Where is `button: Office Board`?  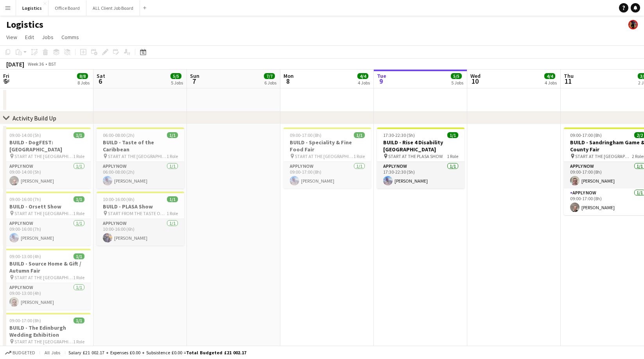
button: Office Board is located at coordinates (68, 8).